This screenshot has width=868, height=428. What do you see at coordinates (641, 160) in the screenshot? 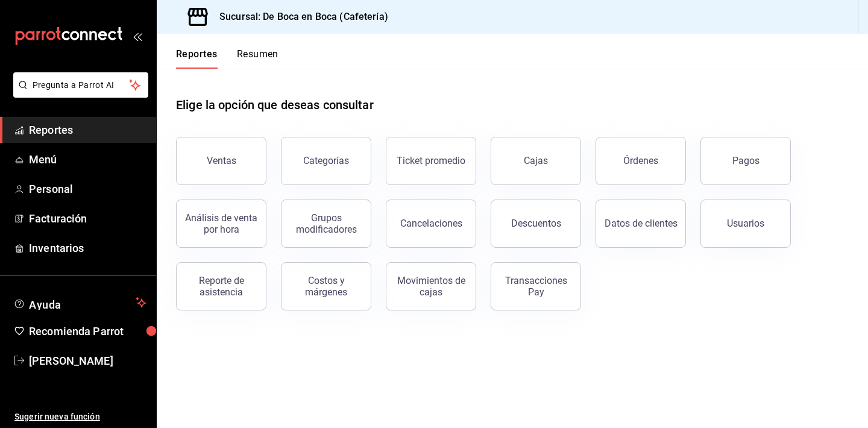
I see `div: Órdenes` at bounding box center [641, 160].